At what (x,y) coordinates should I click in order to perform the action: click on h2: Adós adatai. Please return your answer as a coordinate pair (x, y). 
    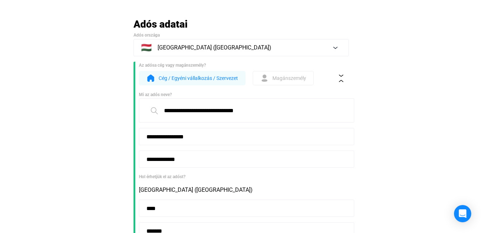
    Looking at the image, I should click on (241, 24).